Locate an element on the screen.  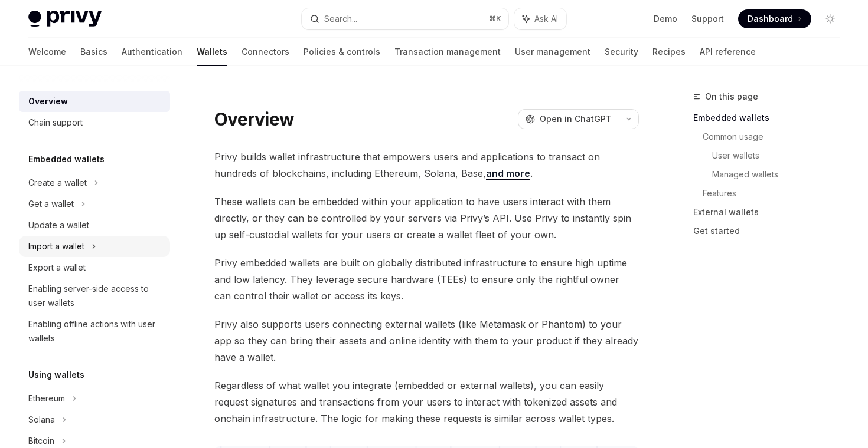
a: Chain support is located at coordinates (94, 122).